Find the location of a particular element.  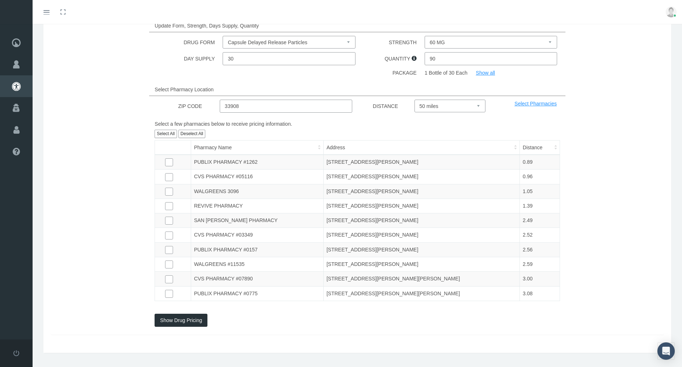

td: PUBLIX PHARMACY #0157 is located at coordinates (257, 249).